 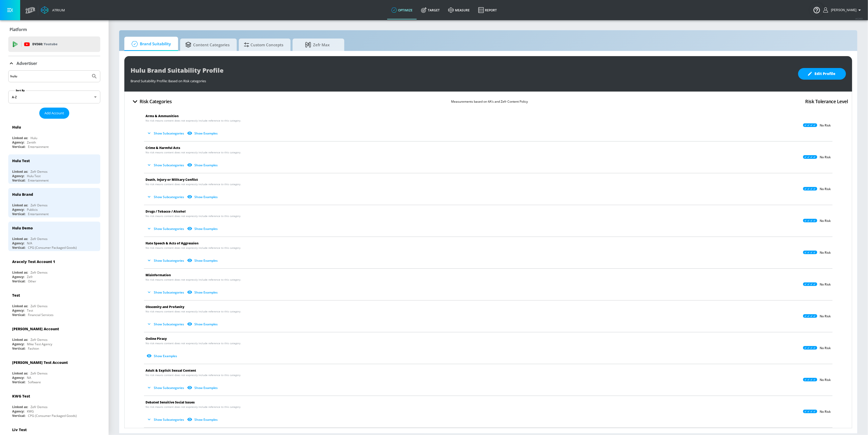 I want to click on span: Adult & Explicit Sexual Content, so click(x=171, y=370).